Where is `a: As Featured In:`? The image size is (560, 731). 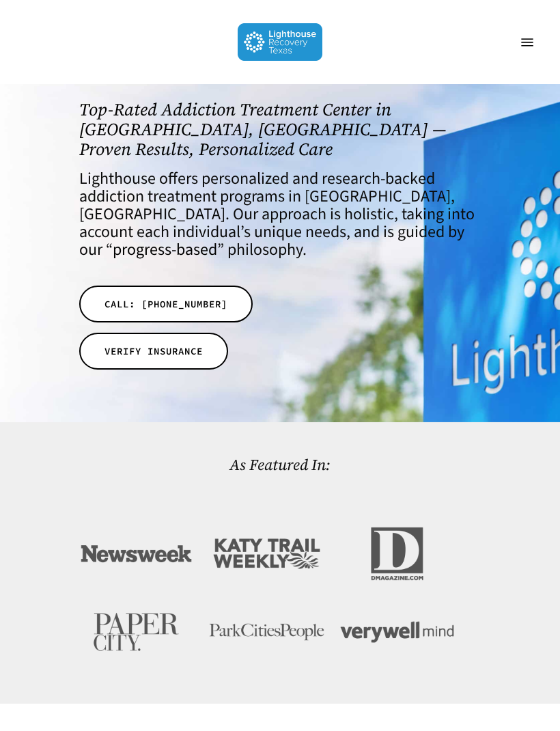 a: As Featured In: is located at coordinates (280, 465).